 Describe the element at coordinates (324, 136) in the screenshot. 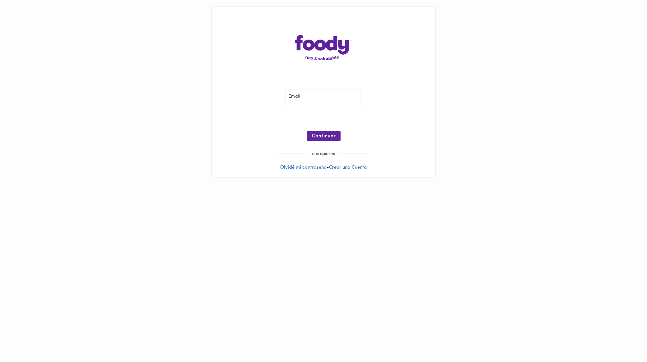

I see `button: Continuar` at that location.